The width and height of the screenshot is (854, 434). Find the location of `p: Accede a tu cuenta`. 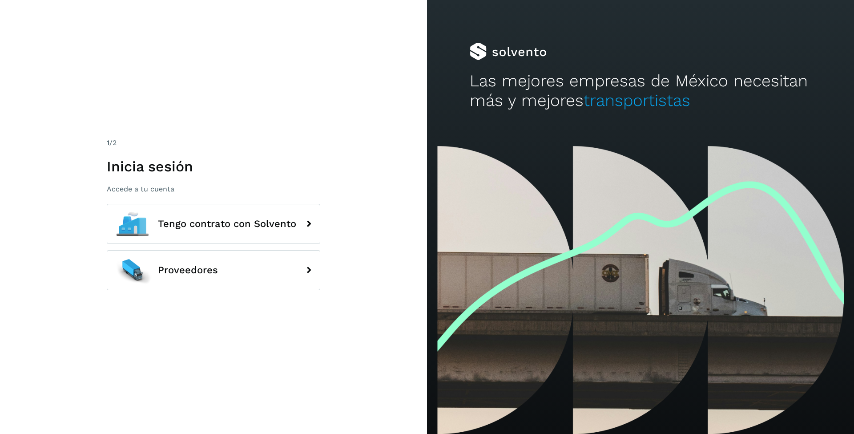

p: Accede a tu cuenta is located at coordinates (214, 189).